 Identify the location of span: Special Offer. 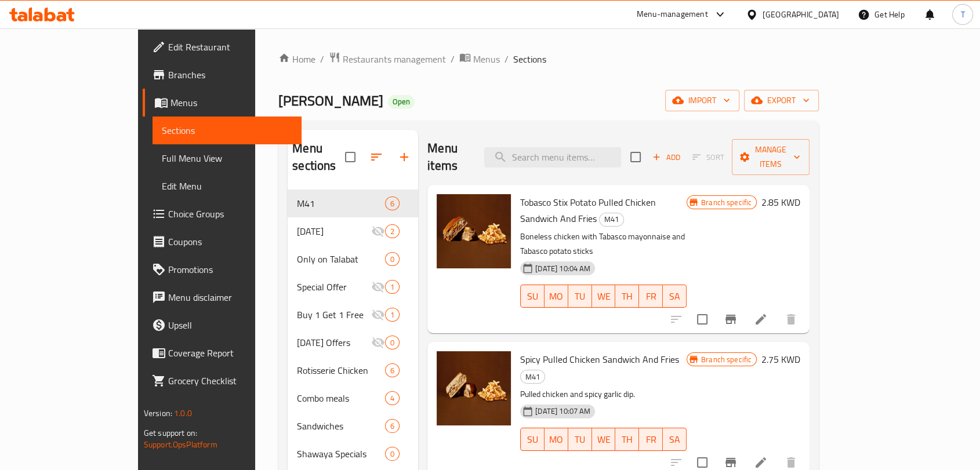
(334, 287).